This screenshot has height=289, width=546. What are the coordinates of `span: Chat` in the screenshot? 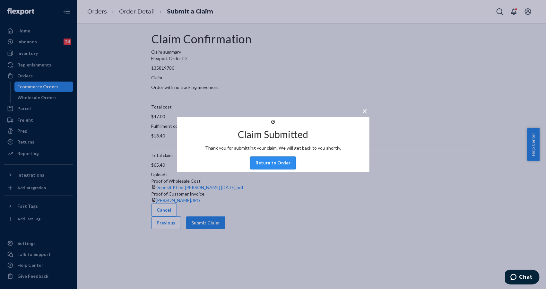 It's located at (21, 7).